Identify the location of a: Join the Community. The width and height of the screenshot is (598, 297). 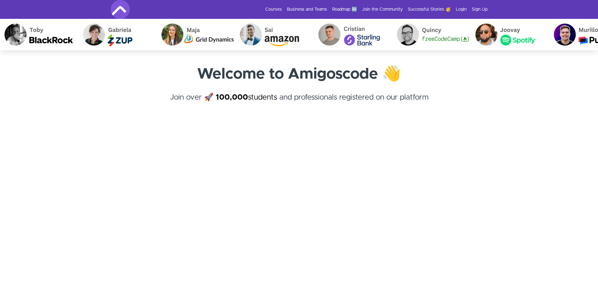
(382, 9).